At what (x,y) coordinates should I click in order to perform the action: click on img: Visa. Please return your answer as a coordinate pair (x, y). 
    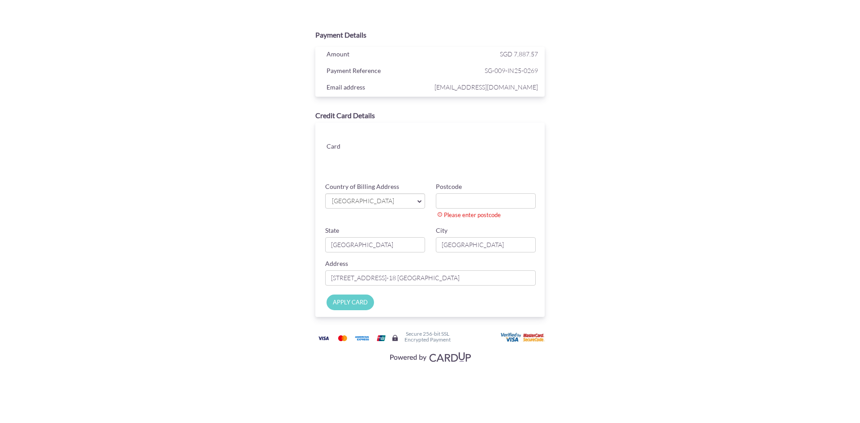
    Looking at the image, I should click on (323, 338).